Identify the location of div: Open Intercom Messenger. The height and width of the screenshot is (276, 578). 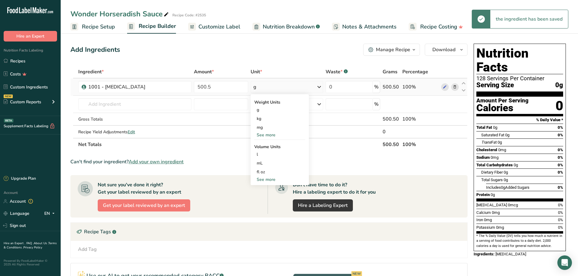
(565, 263).